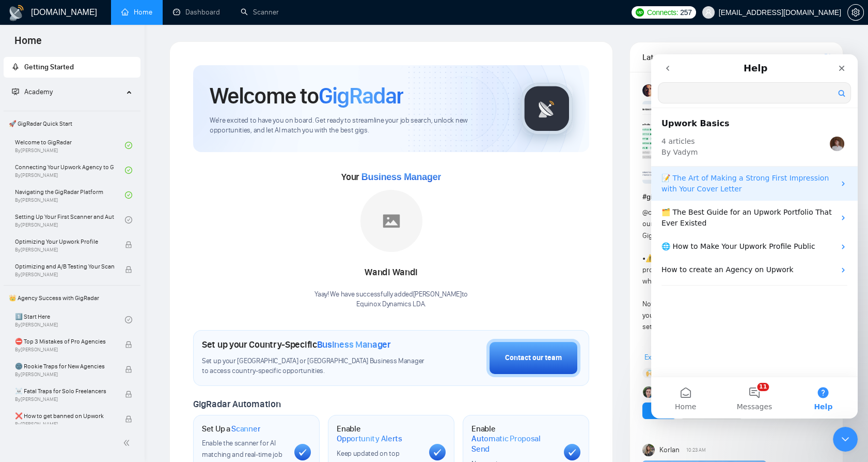 The width and height of the screenshot is (868, 462). What do you see at coordinates (128, 443) in the screenshot?
I see `span: double-left` at bounding box center [128, 443].